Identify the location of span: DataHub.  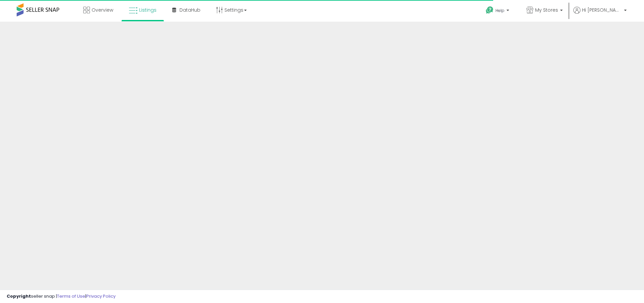
(190, 10).